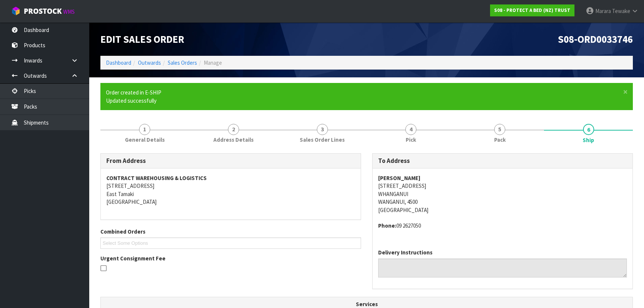 Image resolution: width=644 pixels, height=308 pixels. What do you see at coordinates (588, 140) in the screenshot?
I see `span: Ship` at bounding box center [588, 140].